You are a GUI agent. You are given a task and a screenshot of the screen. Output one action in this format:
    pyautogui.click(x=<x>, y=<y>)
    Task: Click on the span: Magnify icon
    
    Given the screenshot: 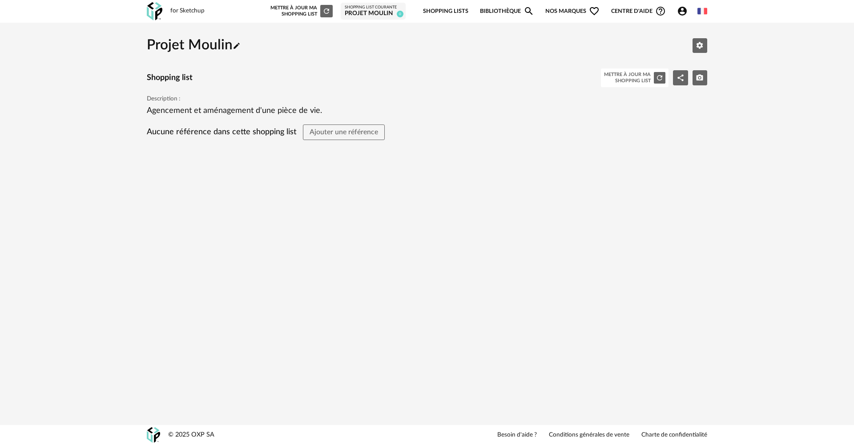 What is the action you would take?
    pyautogui.click(x=529, y=11)
    